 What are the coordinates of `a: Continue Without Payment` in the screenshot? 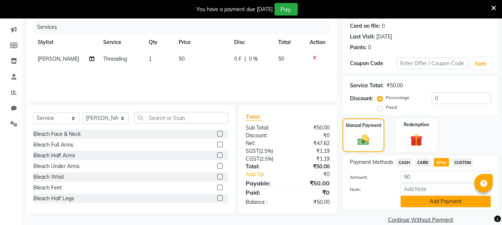 It's located at (420, 220).